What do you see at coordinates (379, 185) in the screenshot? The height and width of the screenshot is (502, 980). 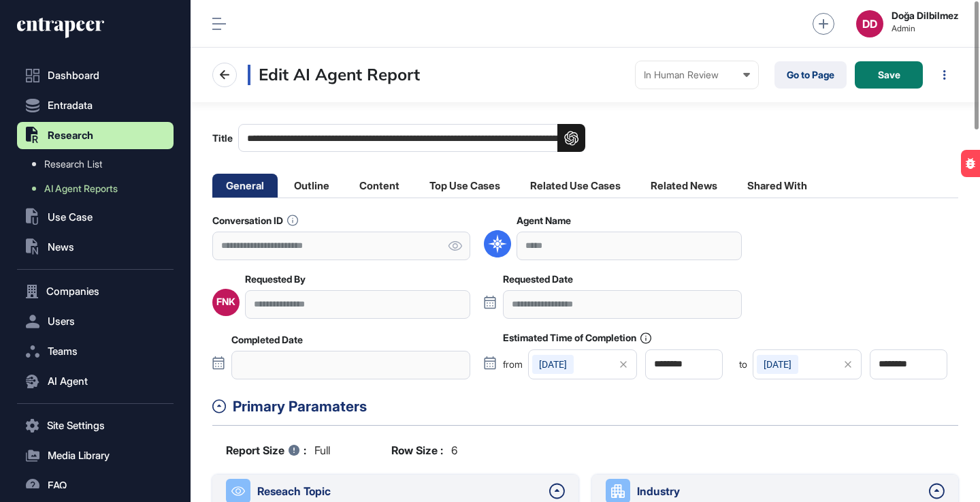 I see `li: Content` at bounding box center [379, 185].